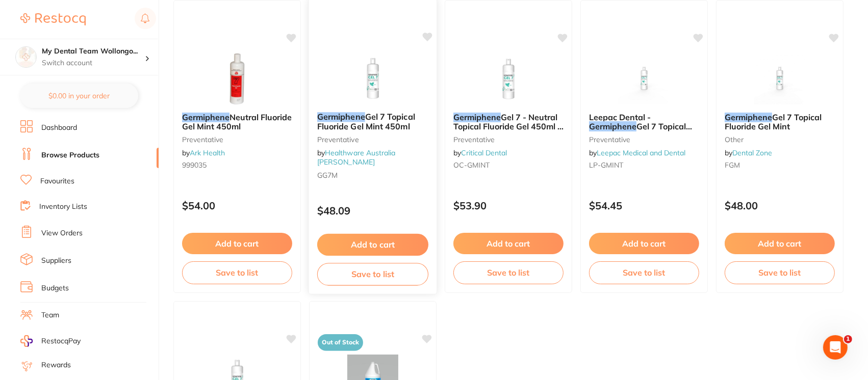  What do you see at coordinates (509, 79) in the screenshot?
I see `img: Germiphene Gel 7 - Neutral Topical Fluoride Gel 450ml - Mint Flavour` at bounding box center [509, 79].